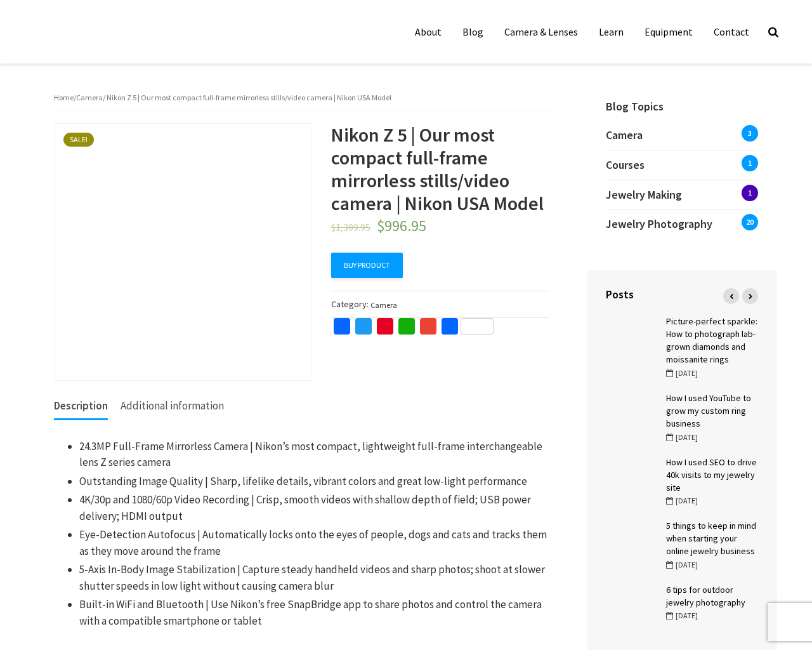 The image size is (812, 650). I want to click on a: Equipment, so click(668, 31).